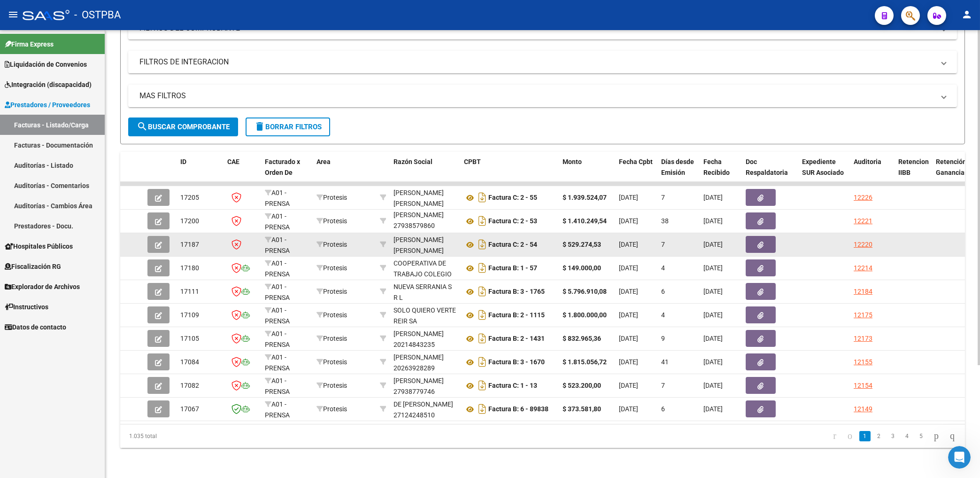  I want to click on span: Monto, so click(572, 162).